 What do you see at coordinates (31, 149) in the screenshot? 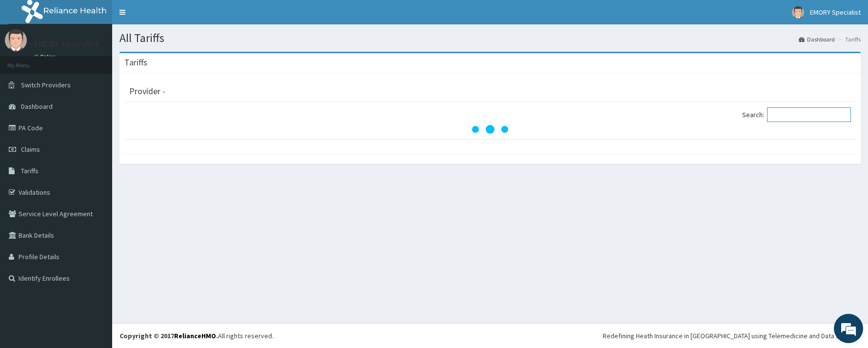
I see `span: Claims` at bounding box center [31, 149].